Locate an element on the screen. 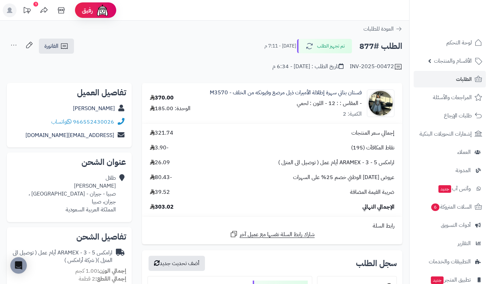 The width and height of the screenshot is (490, 284). span: رفيق is located at coordinates (87, 10).